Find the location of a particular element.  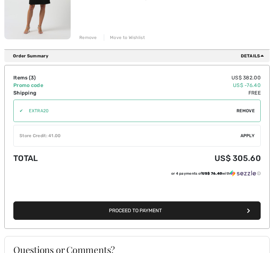

span: Details is located at coordinates (254, 56).